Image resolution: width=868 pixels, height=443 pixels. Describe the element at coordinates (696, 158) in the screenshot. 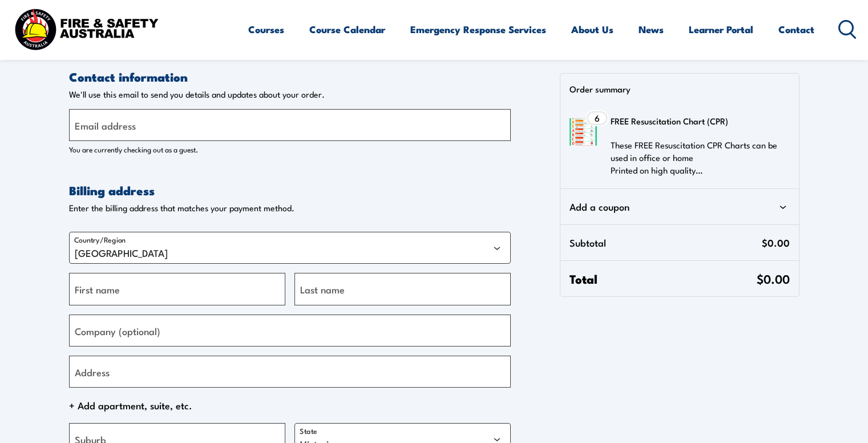

I see `p: These FREE Resuscitation CPR Charts can be used in office or home Printed on high quality…` at that location.